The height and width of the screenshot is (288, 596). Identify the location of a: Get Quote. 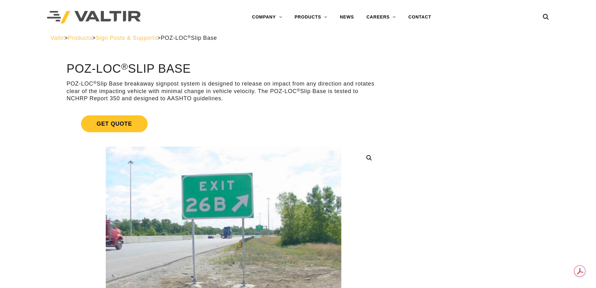
(223, 124).